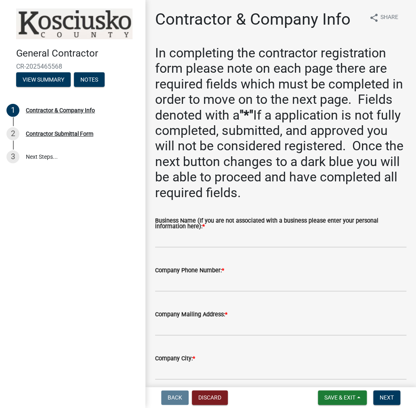  I want to click on label: Company Mailing Address:, so click(191, 315).